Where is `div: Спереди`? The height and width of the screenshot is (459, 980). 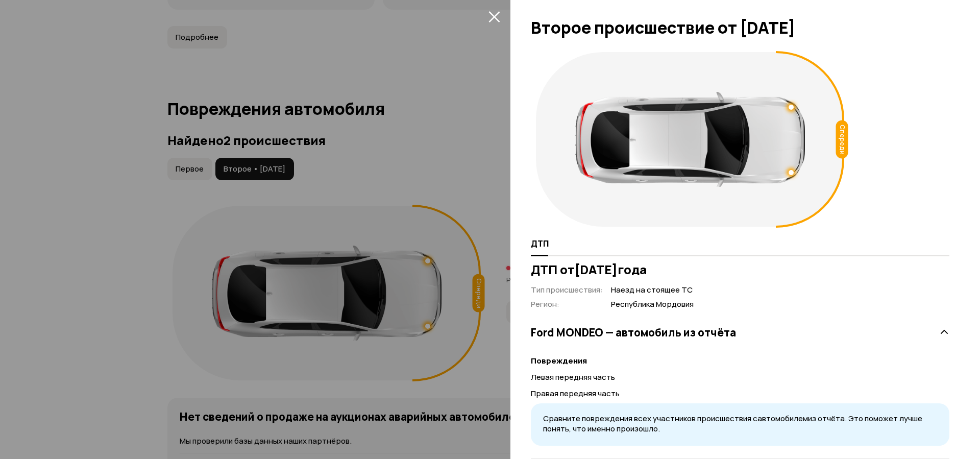 div: Спереди is located at coordinates (842, 139).